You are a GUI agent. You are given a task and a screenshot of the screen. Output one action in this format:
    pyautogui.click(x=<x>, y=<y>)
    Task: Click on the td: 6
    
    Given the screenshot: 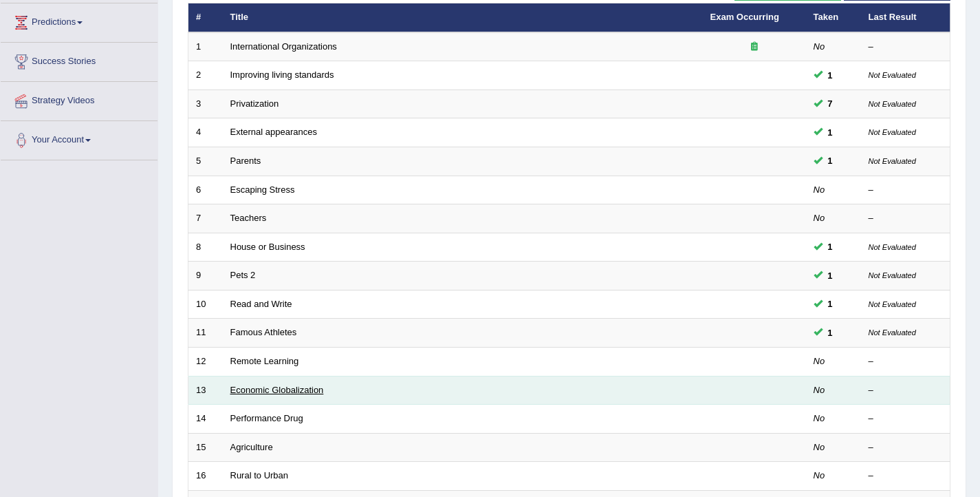 What is the action you would take?
    pyautogui.click(x=206, y=190)
    